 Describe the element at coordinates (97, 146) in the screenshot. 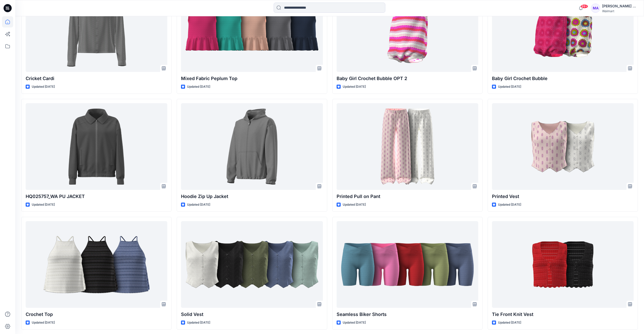

I see `a: HQ025757_WA PU JACKET` at that location.